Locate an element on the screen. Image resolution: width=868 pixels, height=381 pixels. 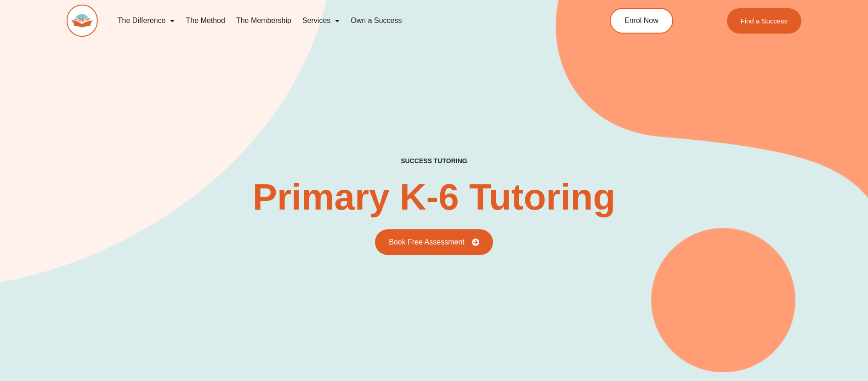
span: Find a Success is located at coordinates (764, 21).